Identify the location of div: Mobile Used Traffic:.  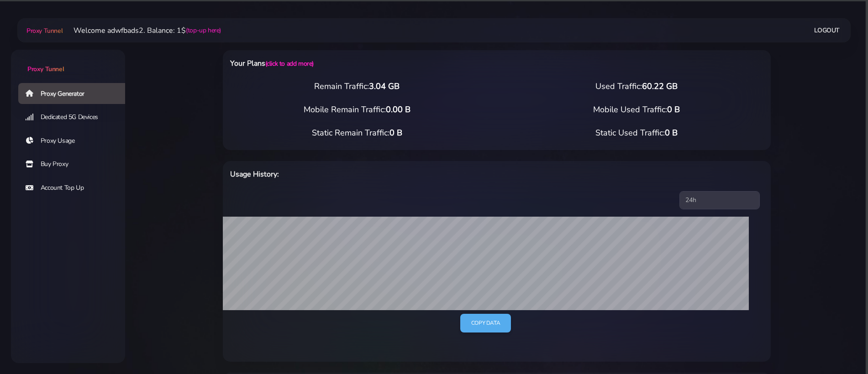
(637, 110).